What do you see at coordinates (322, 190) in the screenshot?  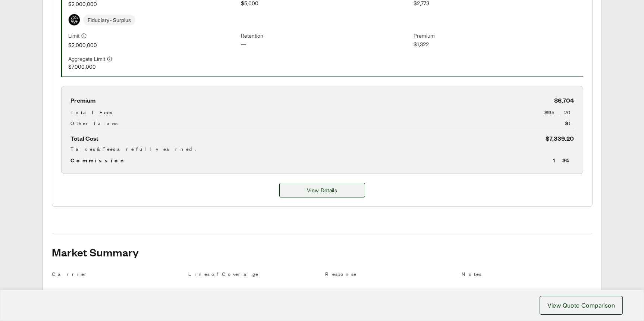 I see `a: Coalition details` at bounding box center [322, 190].